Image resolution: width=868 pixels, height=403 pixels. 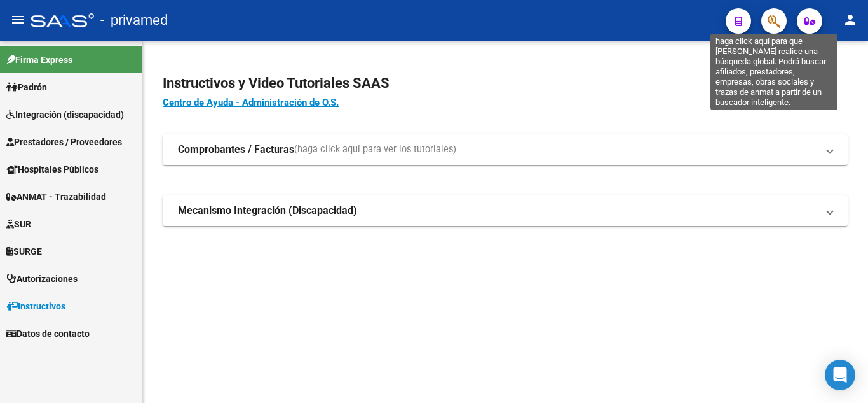 What do you see at coordinates (56, 196) in the screenshot?
I see `span: ANMAT - Trazabilidad` at bounding box center [56, 196].